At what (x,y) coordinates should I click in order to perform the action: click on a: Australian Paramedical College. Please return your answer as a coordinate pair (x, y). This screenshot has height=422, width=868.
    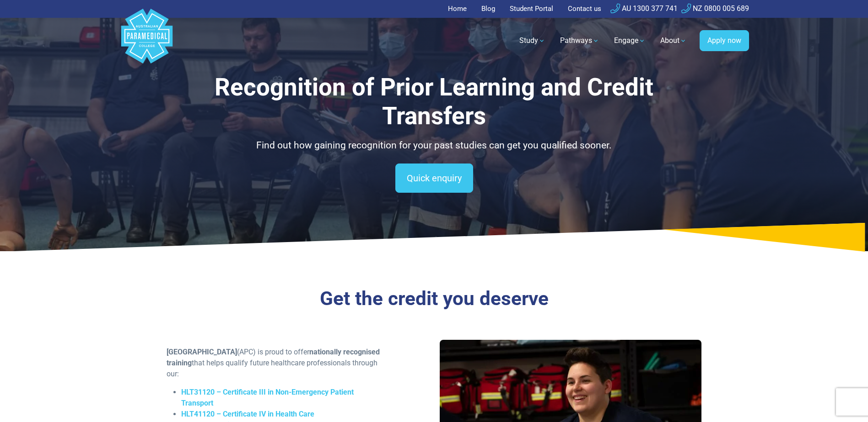
    Looking at the image, I should click on (147, 41).